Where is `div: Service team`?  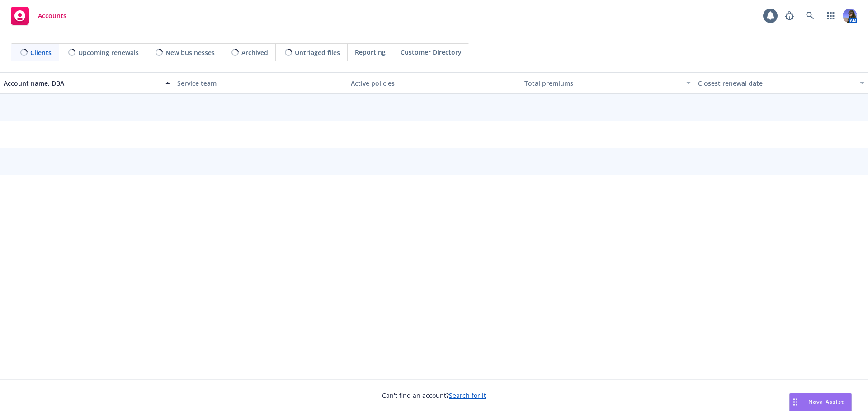
div: Service team is located at coordinates (260, 83).